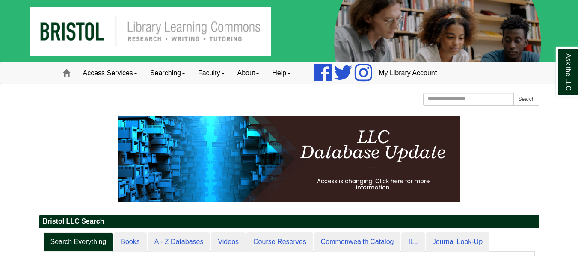  I want to click on a: My Library Account, so click(408, 73).